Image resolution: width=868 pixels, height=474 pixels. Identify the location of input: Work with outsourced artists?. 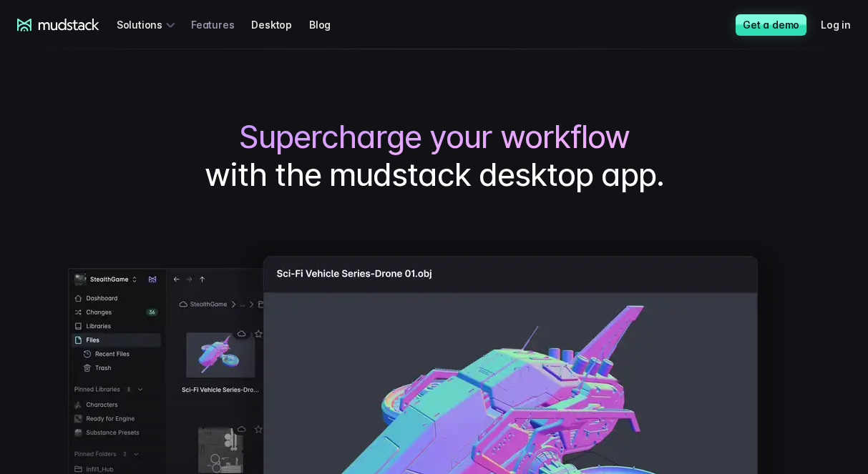
(8, 264).